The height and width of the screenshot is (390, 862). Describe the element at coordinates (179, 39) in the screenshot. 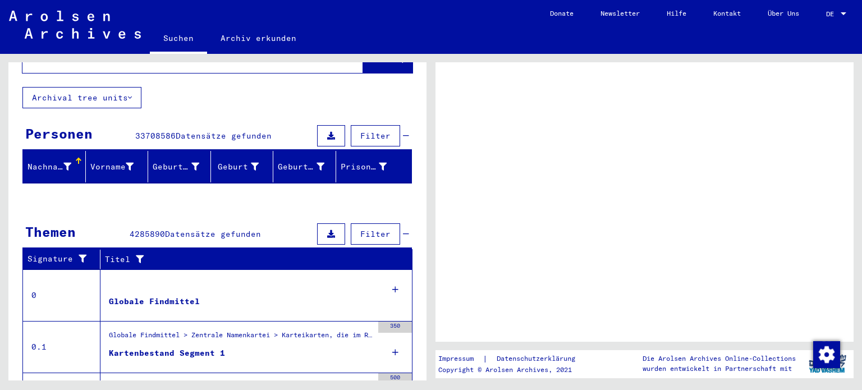

I see `a: Suchen` at that location.